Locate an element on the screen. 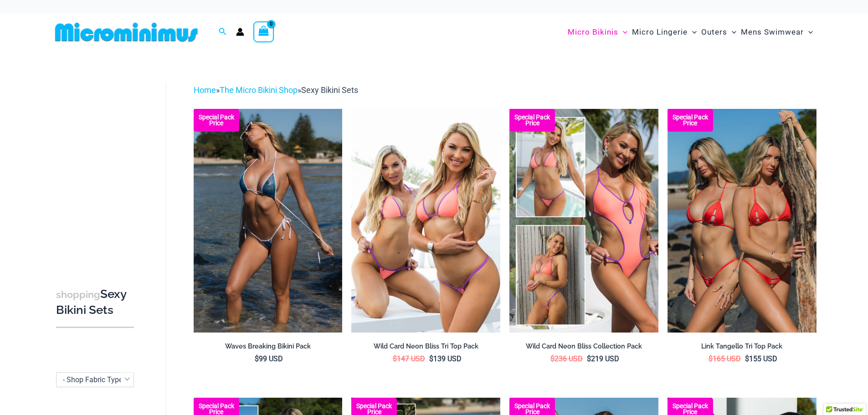  bdi: 139 USD is located at coordinates (445, 359).